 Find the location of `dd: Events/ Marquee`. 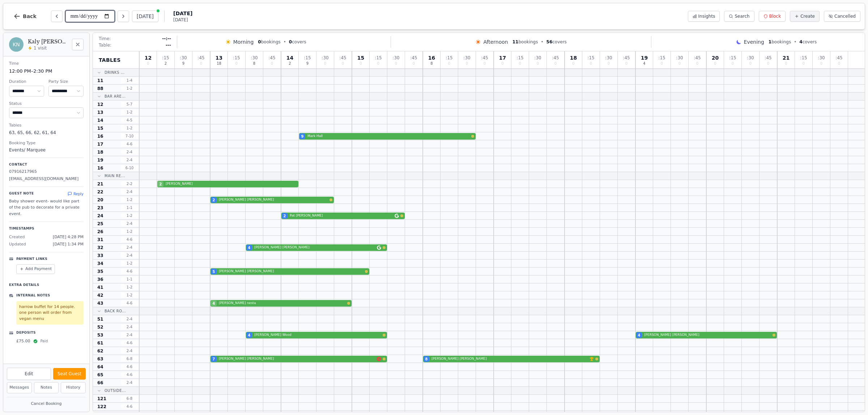

dd: Events/ Marquee is located at coordinates (46, 150).